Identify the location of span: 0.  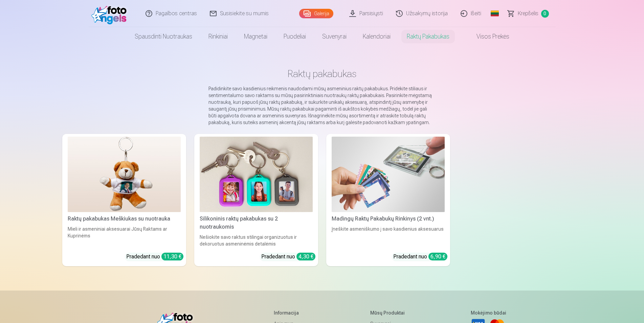
(545, 14).